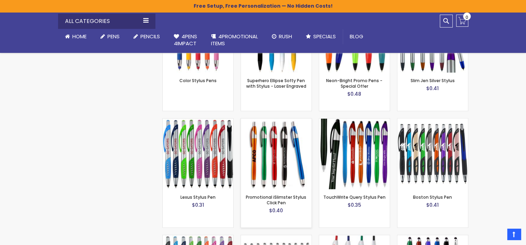 The width and height of the screenshot is (526, 245). What do you see at coordinates (321, 37) in the screenshot?
I see `a: Specials` at bounding box center [321, 37].